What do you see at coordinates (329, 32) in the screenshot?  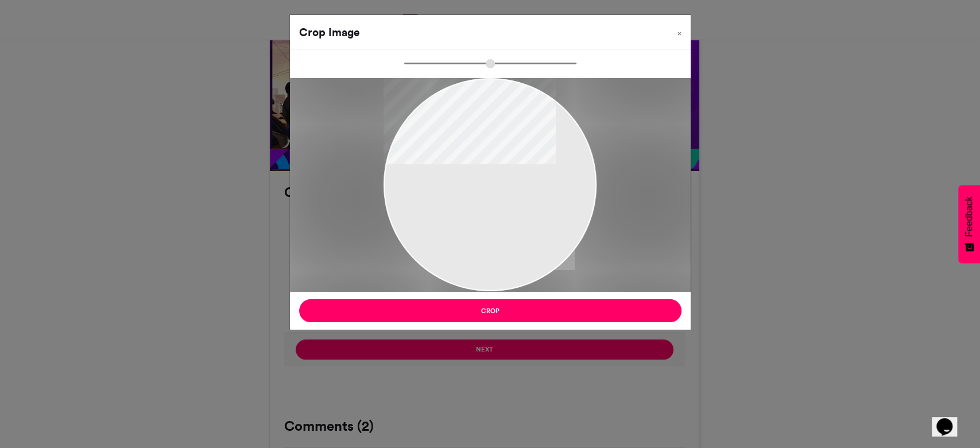 I see `h4: Crop Image` at bounding box center [329, 32].